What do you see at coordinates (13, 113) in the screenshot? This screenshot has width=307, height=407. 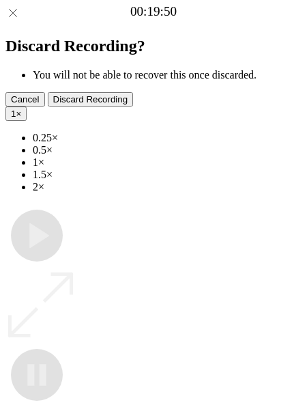 I see `span: 1` at bounding box center [13, 113].